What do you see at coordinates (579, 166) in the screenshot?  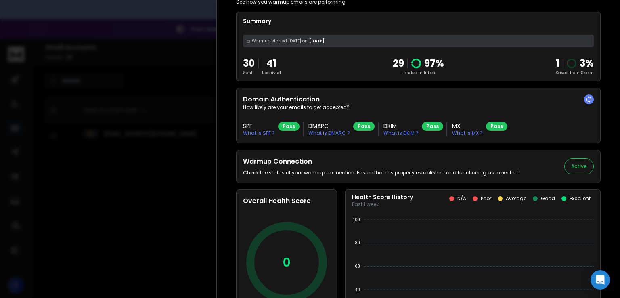 I see `button: Active` at bounding box center [579, 166].